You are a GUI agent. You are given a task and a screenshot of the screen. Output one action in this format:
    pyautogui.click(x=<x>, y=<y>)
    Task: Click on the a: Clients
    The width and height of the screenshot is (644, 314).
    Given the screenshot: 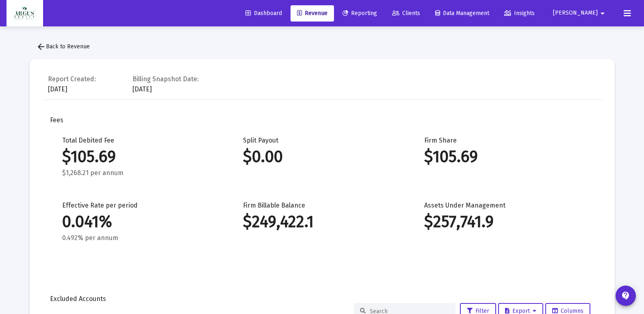 What is the action you would take?
    pyautogui.click(x=406, y=13)
    